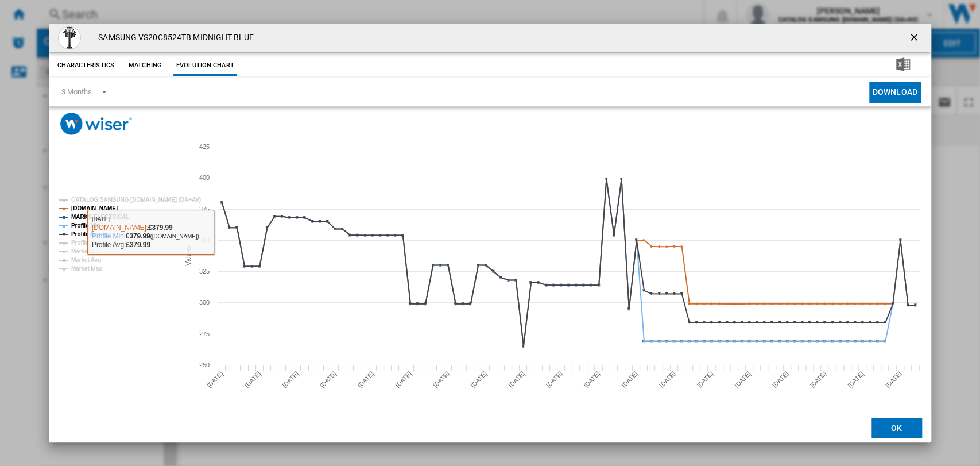  What do you see at coordinates (96, 123) in the screenshot?
I see `img: logo_wiser_300x94.png` at bounding box center [96, 123].